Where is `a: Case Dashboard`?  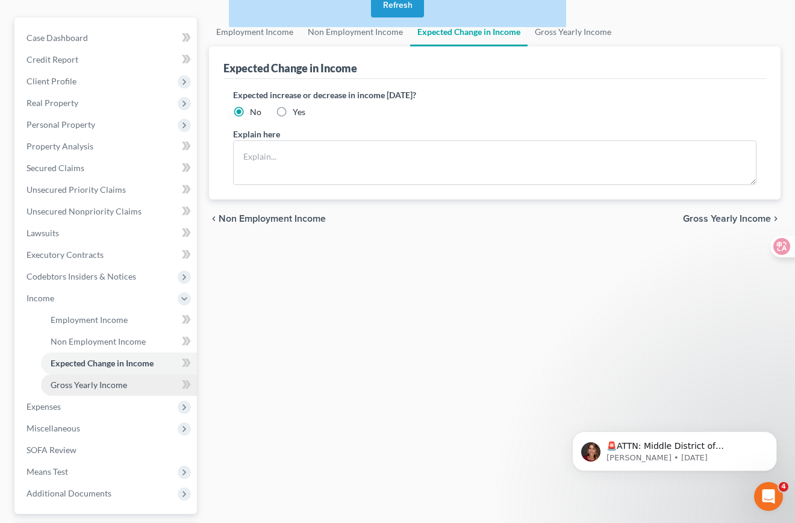
a: Case Dashboard is located at coordinates (107, 38).